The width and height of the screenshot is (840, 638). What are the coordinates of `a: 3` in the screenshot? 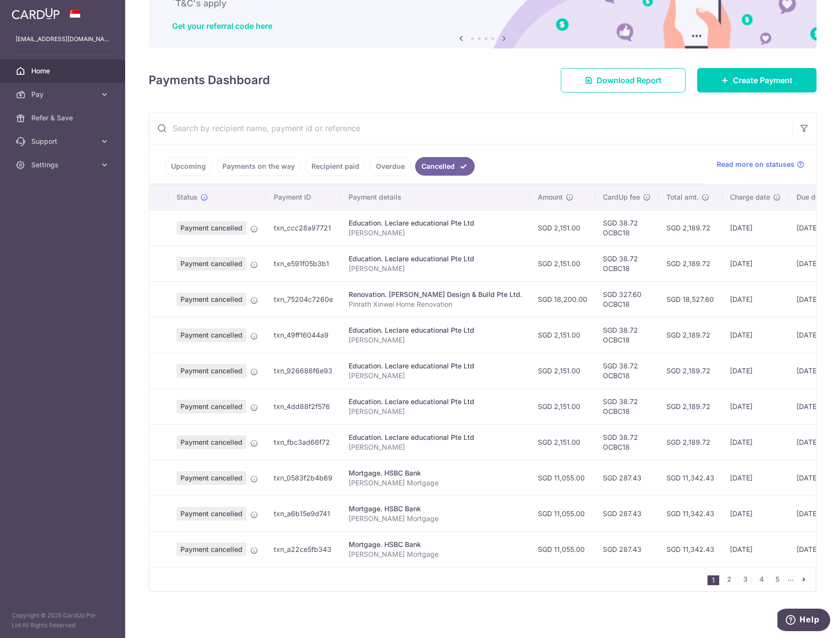 It's located at (745, 579).